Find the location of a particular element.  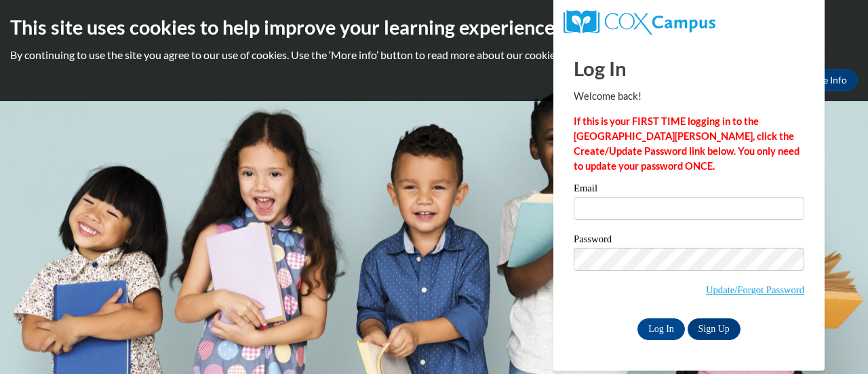

h2: This site uses cookies to help improve your learning experience. is located at coordinates (434, 27).